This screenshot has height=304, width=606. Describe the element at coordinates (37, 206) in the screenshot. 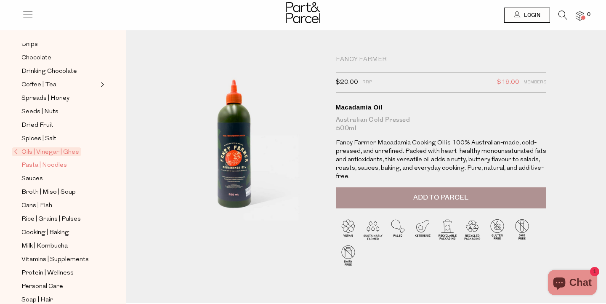

I see `span: Cans | Fish` at that location.